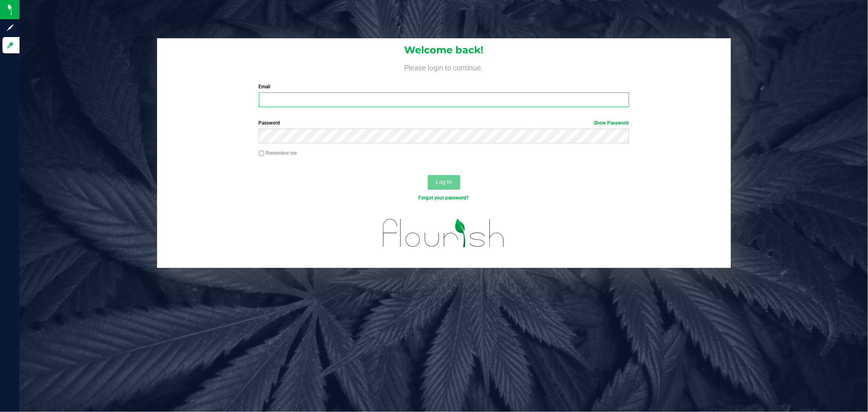 Image resolution: width=868 pixels, height=412 pixels. What do you see at coordinates (443, 233) in the screenshot?
I see `img: flourish_logo.svg` at bounding box center [443, 233].